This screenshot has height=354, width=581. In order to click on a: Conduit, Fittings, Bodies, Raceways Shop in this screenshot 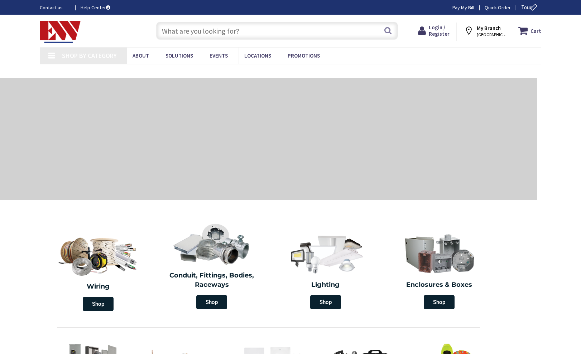, I will do `click(212, 266)`.